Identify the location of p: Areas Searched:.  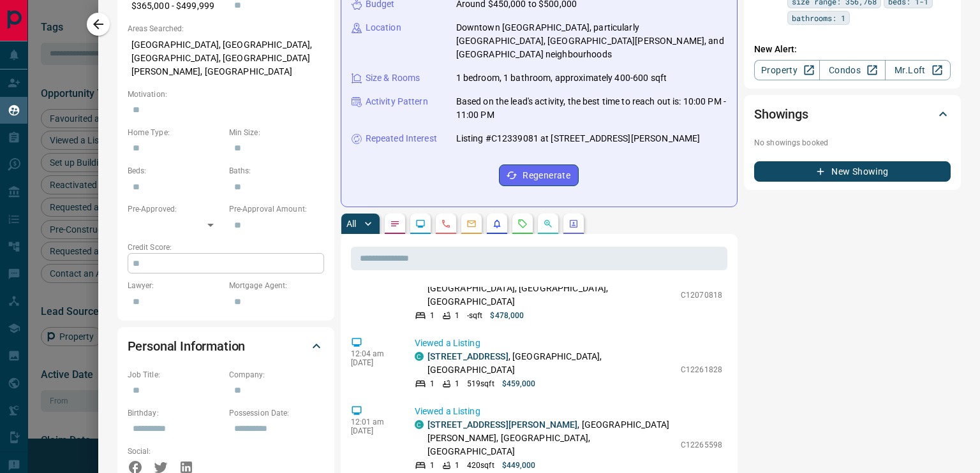
(226, 29).